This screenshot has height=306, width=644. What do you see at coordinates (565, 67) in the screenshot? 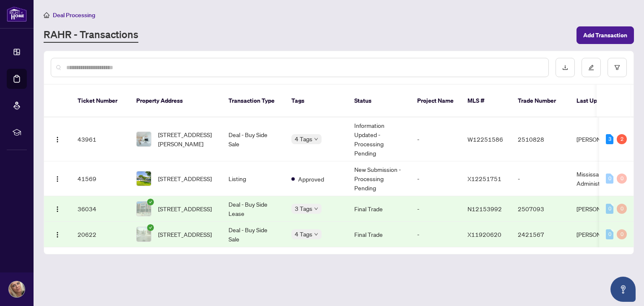
I see `button: download` at bounding box center [565, 67].